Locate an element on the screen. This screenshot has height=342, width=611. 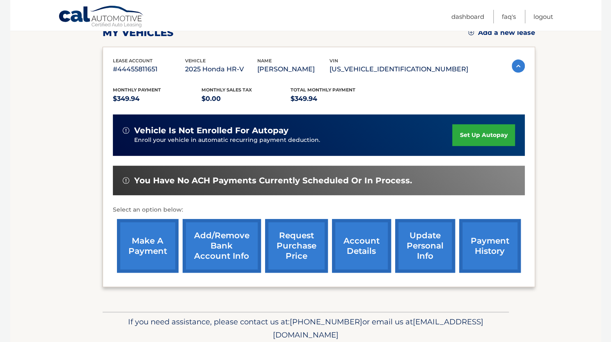
a: update personal info is located at coordinates (425, 246).